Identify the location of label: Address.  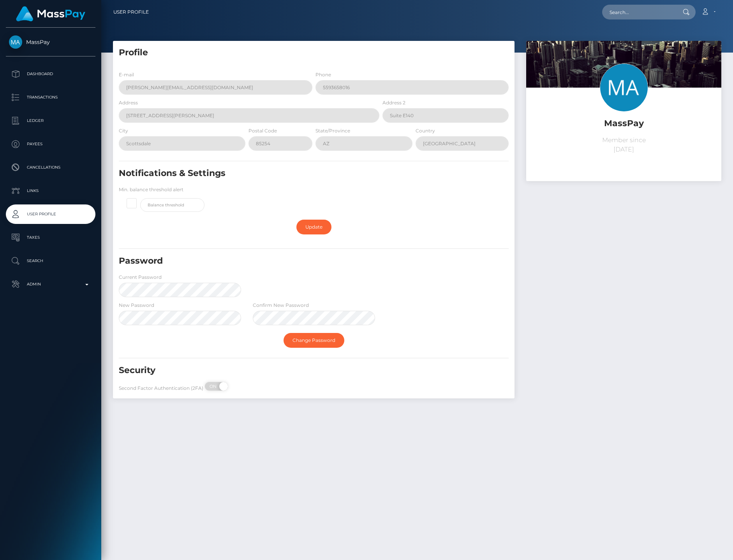
(128, 103).